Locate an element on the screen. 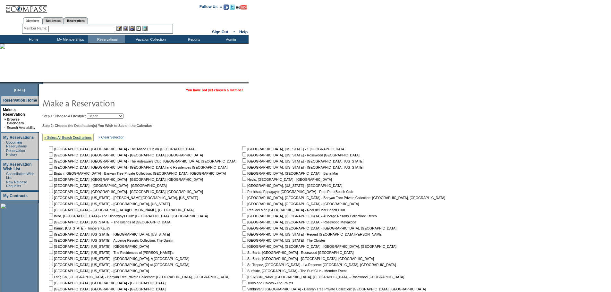 This screenshot has height=292, width=611. img: promoShadowLeftCorner.gif is located at coordinates (42, 83).